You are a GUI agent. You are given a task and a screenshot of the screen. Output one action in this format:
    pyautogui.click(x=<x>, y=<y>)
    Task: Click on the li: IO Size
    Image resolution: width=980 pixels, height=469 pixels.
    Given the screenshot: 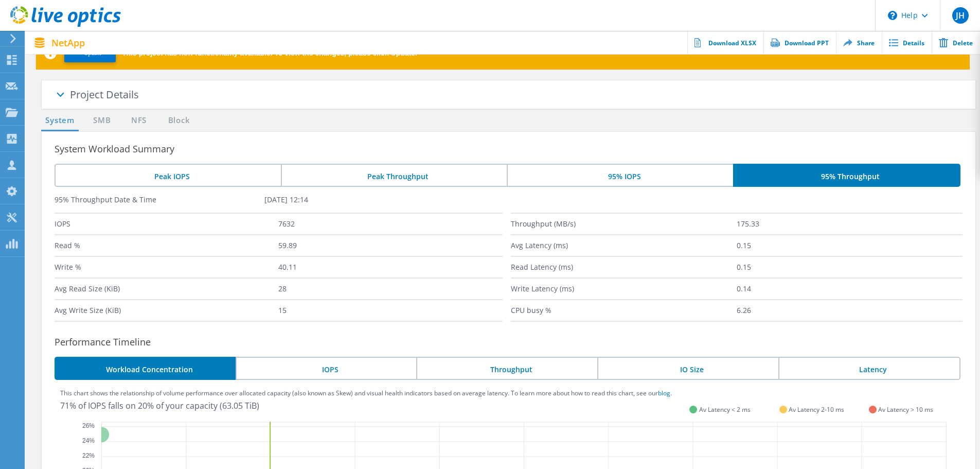 What is the action you would take?
    pyautogui.click(x=687, y=368)
    